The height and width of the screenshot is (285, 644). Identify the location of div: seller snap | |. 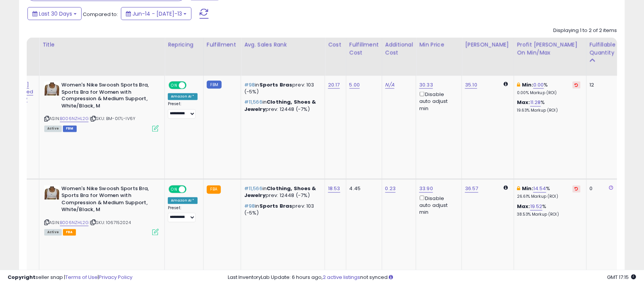
(70, 277).